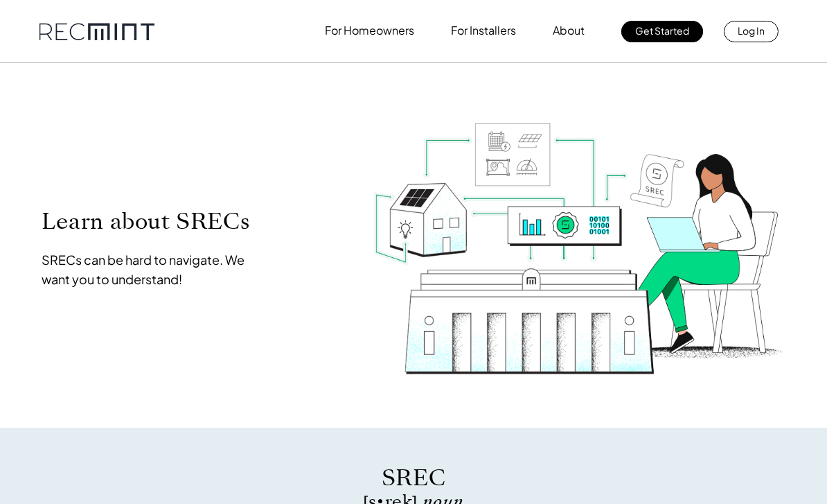 Image resolution: width=827 pixels, height=504 pixels. I want to click on a: Get Started, so click(663, 31).